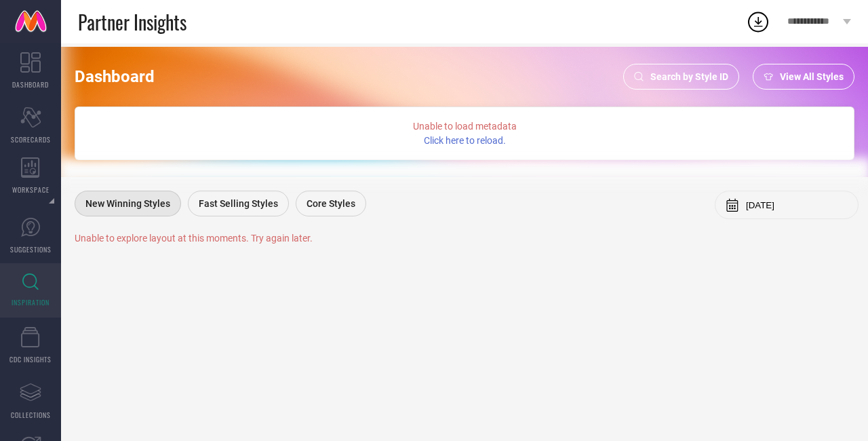 This screenshot has width=868, height=441. I want to click on span: Fast Selling Styles, so click(238, 204).